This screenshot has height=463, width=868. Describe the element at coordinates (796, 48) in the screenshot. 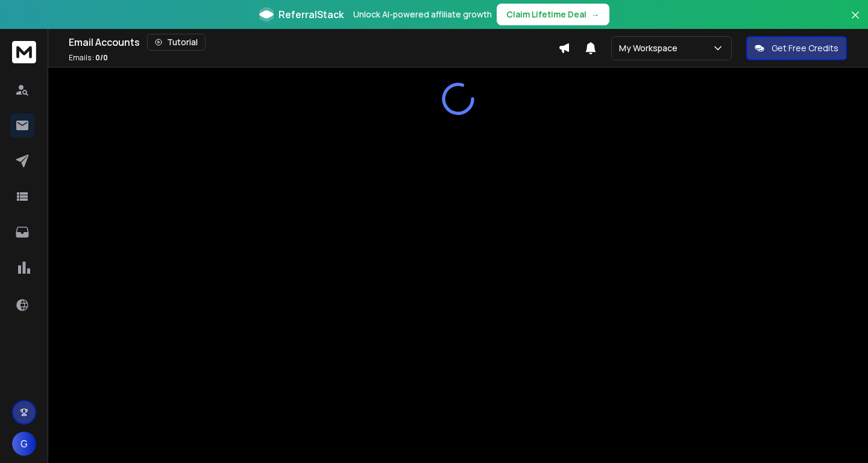

I see `button: Get Free Credits` at that location.